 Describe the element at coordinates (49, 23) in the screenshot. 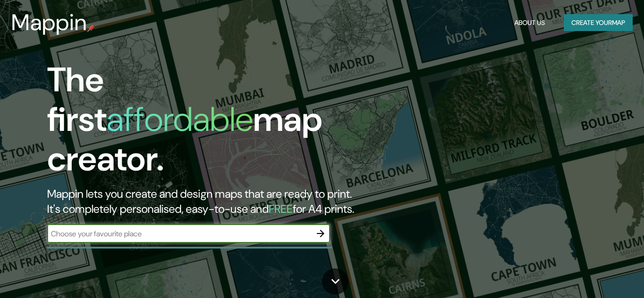

I see `h3: Mappin` at that location.